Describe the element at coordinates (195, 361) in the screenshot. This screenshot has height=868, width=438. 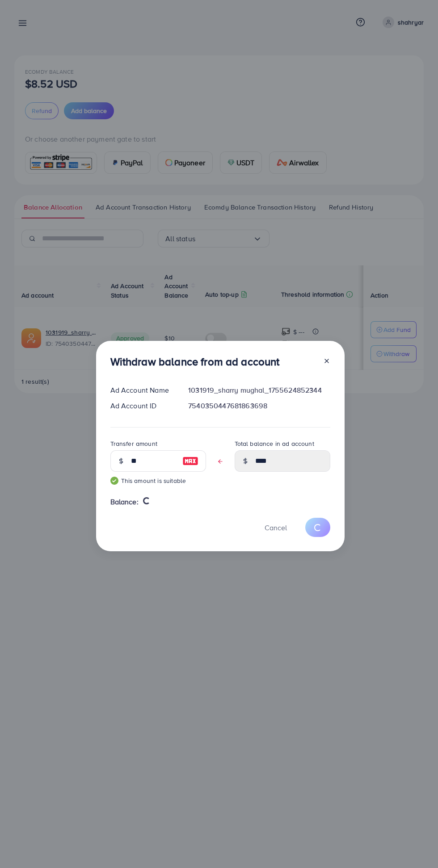
I see `h3: Withdraw balance from ad account` at that location.